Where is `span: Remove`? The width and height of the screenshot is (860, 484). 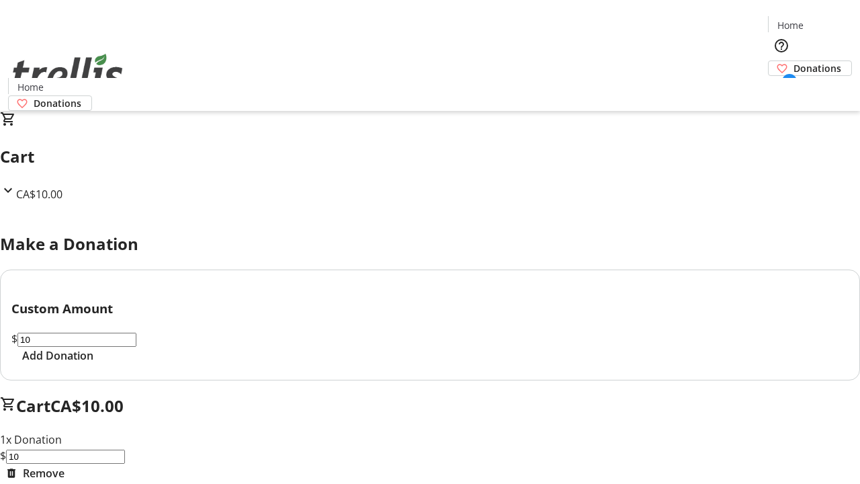 span: Remove is located at coordinates (44, 473).